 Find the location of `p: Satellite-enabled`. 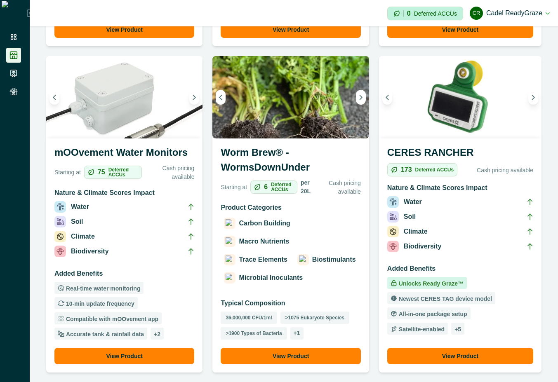

p: Satellite-enabled is located at coordinates (420, 329).